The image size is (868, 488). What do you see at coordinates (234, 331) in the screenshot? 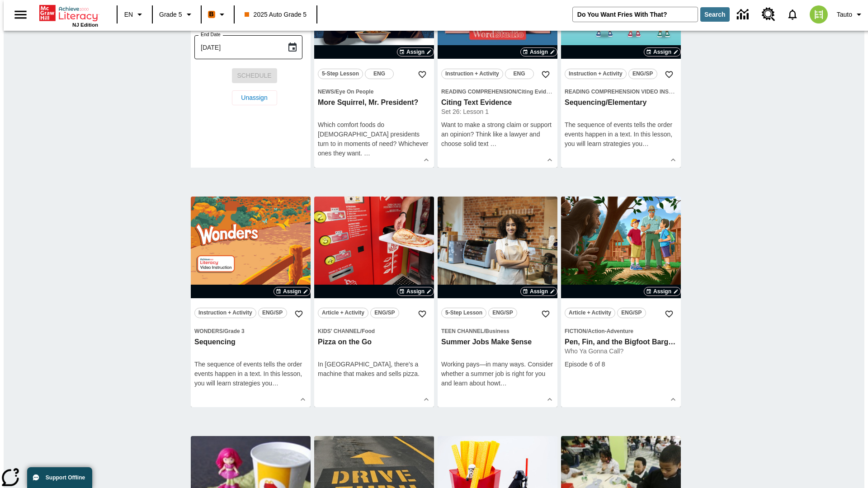
I see `span: Grade 3` at bounding box center [234, 331].